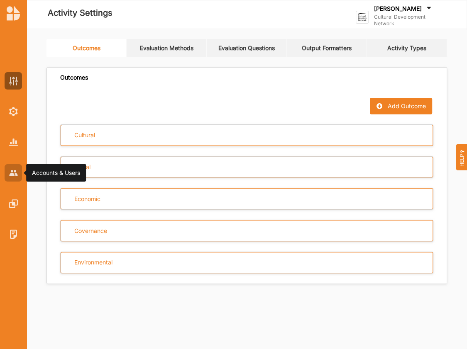 The width and height of the screenshot is (467, 349). I want to click on a: Activity Types, so click(407, 48).